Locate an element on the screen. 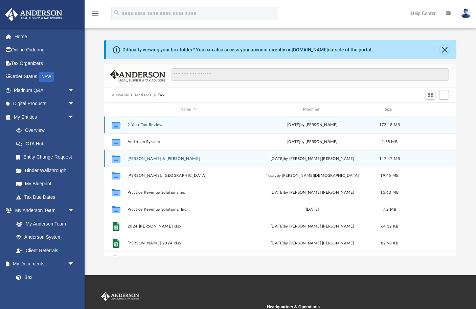  a: My Entitiesarrow_drop_down is located at coordinates (45, 117).